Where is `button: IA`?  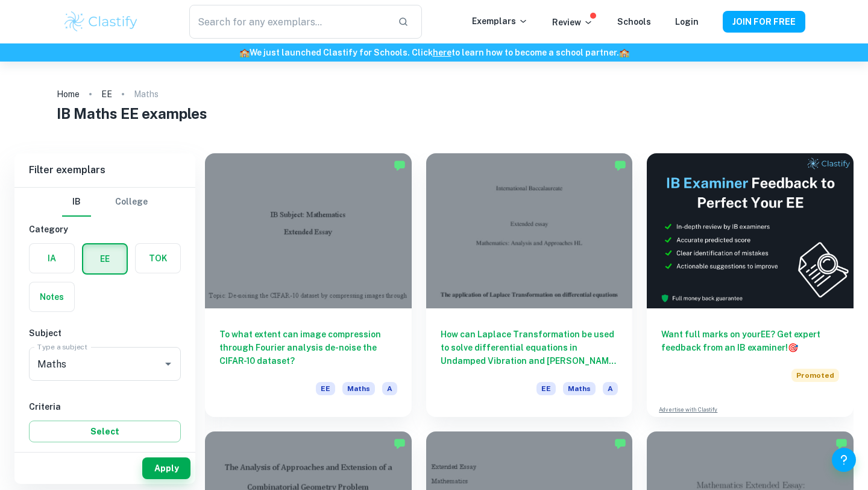 button: IA is located at coordinates (52, 258).